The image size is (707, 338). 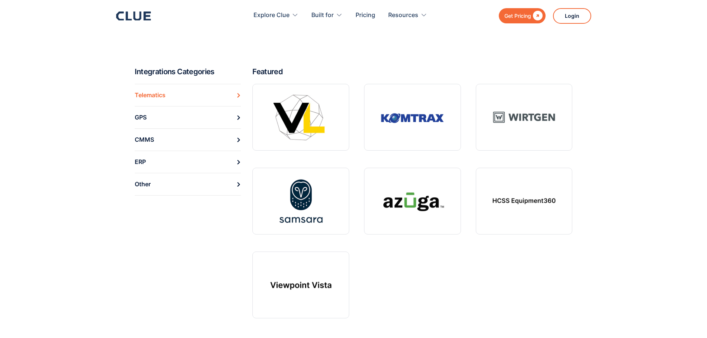 What do you see at coordinates (572, 16) in the screenshot?
I see `a: Login` at bounding box center [572, 16].